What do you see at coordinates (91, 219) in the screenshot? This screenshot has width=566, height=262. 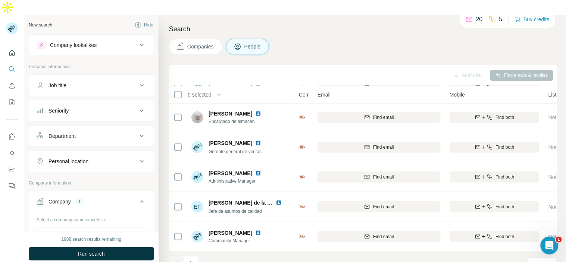 I see `div: Select a company name or website` at bounding box center [91, 219].